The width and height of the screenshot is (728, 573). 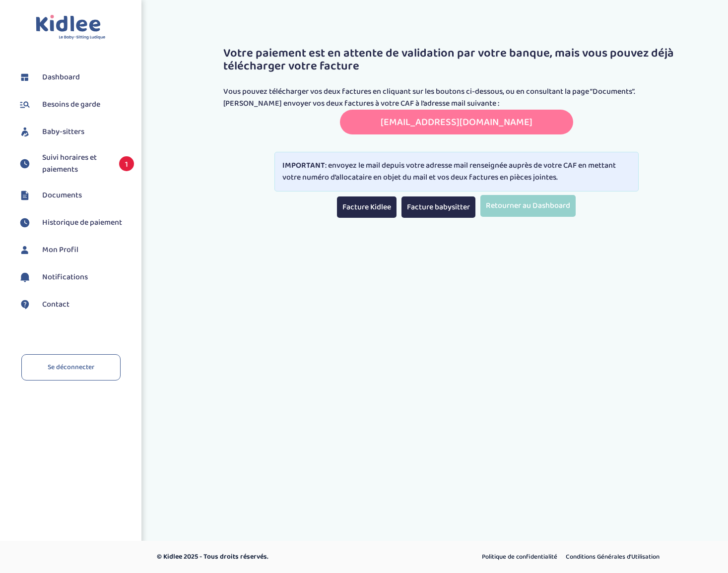 I want to click on h3: Votre paiement est en attente de validation par votre banque, mais vous pouvez déjà télécharger v..., so click(x=457, y=60).